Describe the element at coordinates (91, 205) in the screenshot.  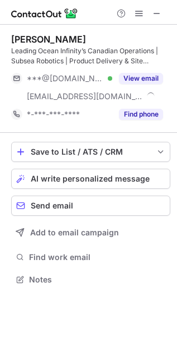
I see `button: Send email` at that location.